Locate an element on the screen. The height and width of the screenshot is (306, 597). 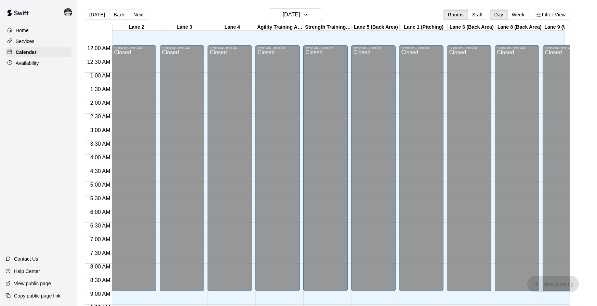
span: You don't have the permission to add bookings is located at coordinates (553, 284).